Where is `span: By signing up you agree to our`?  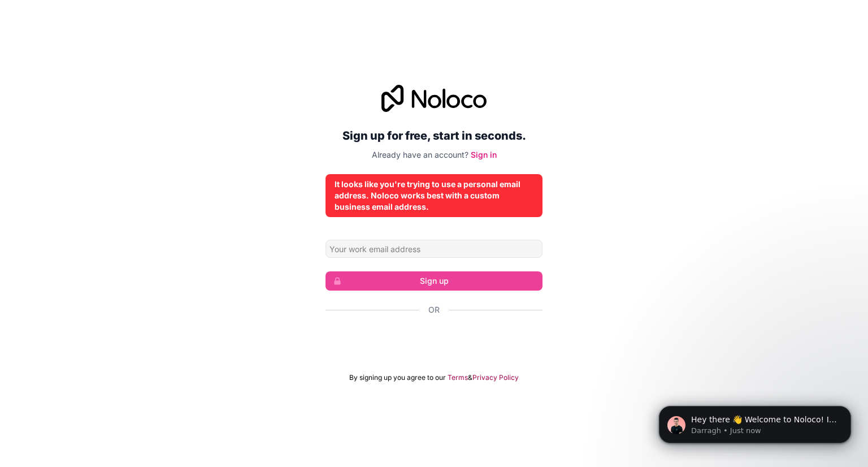 span: By signing up you agree to our is located at coordinates (397, 377).